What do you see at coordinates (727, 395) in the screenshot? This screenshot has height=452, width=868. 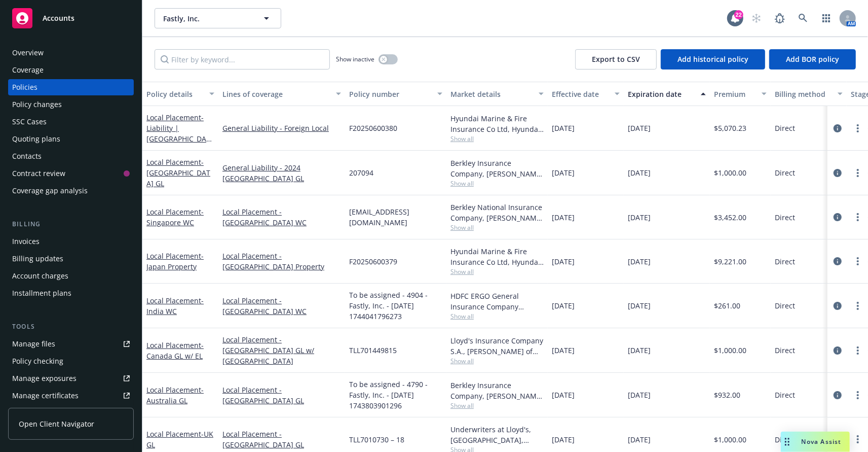 I see `span: $932.00` at bounding box center [727, 395].